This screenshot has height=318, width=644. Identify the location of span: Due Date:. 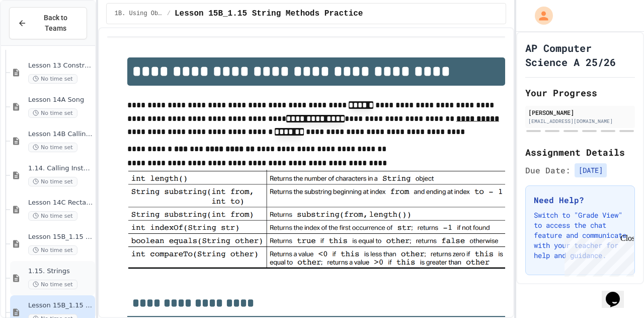
(548, 170).